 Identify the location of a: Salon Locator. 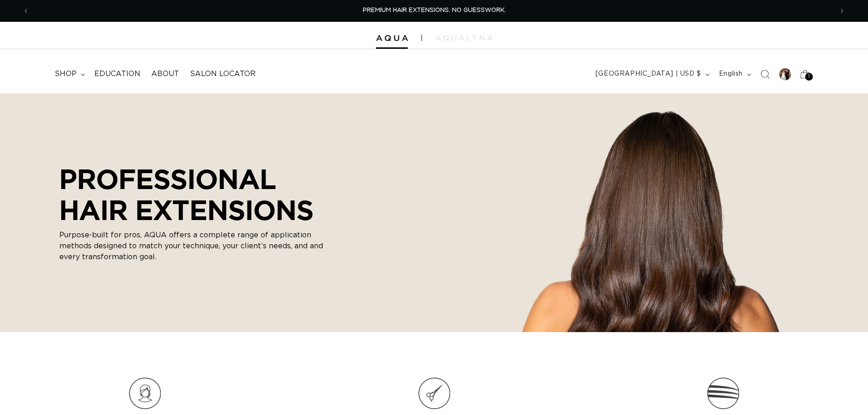
(223, 74).